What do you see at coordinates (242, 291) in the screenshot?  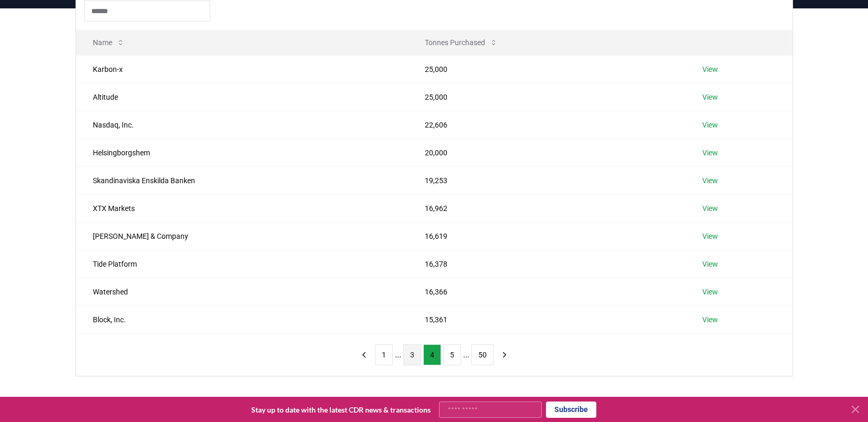 I see `td: Watershed` at bounding box center [242, 291].